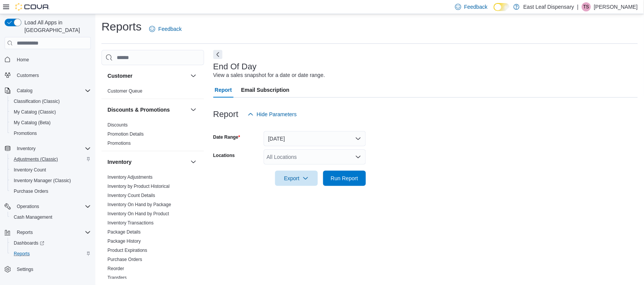  What do you see at coordinates (33, 217) in the screenshot?
I see `a: Cash Management` at bounding box center [33, 217].